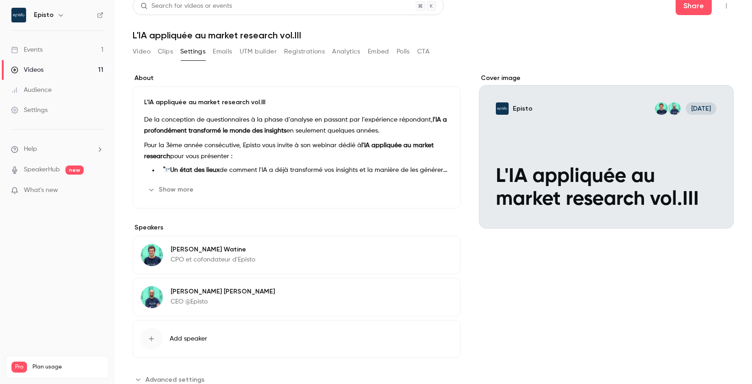 The image size is (752, 384). I want to click on p: L'IA appliquée au market research vol.III, so click(296, 102).